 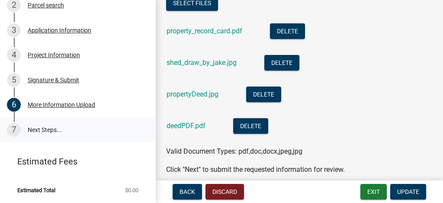 I want to click on p: Click "Next" to submit the requested information for review., so click(x=299, y=170).